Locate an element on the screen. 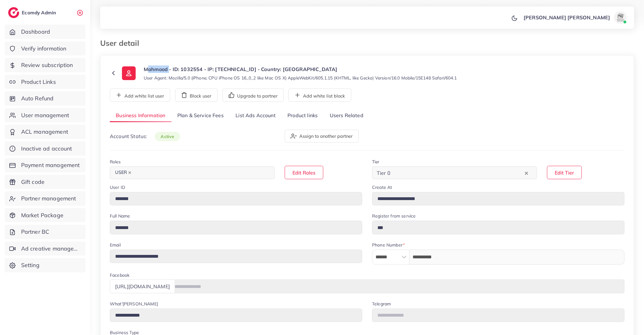 The width and height of the screenshot is (644, 335). a: Ad creative management is located at coordinates (45, 248).